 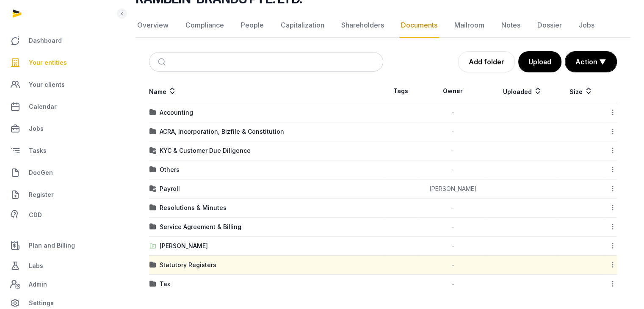 What do you see at coordinates (222, 132) in the screenshot?
I see `div: ACRA, Incorporation, Bizfile & Constitution` at bounding box center [222, 132].